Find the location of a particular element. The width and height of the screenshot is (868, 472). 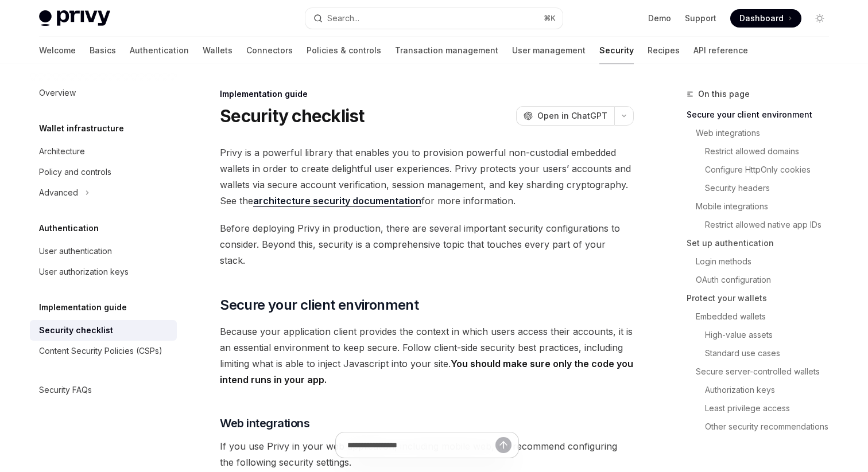

h5: Implementation guide is located at coordinates (83, 308).